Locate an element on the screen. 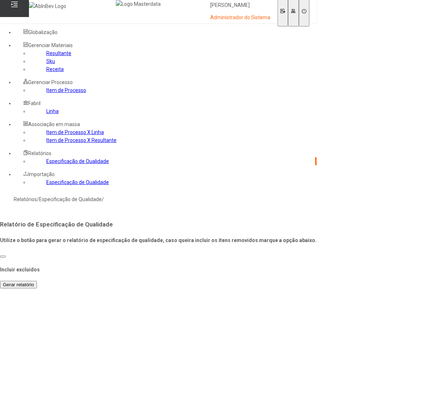  p: Administrador do Sistema is located at coordinates (240, 18).